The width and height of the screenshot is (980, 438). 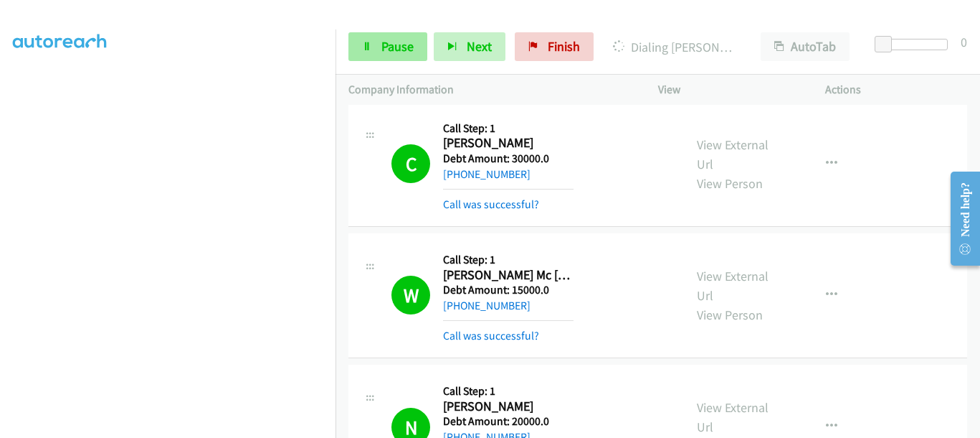 I want to click on h1: C, so click(x=410, y=164).